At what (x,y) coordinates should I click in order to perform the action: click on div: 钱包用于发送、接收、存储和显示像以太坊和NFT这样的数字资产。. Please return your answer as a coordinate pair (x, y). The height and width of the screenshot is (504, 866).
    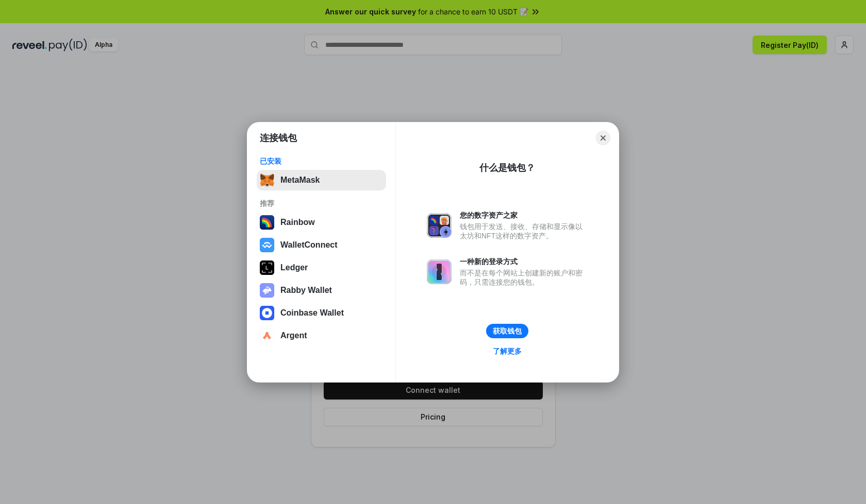
    Looking at the image, I should click on (524, 231).